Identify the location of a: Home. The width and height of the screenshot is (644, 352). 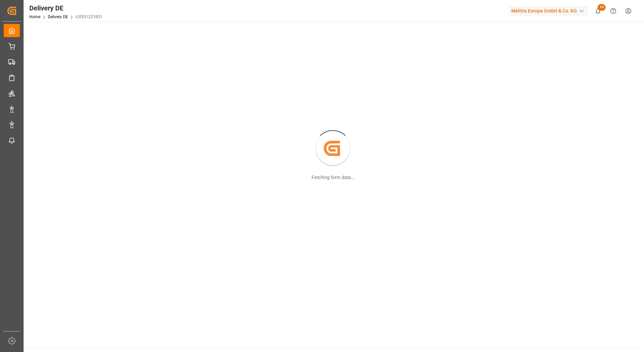
(34, 17).